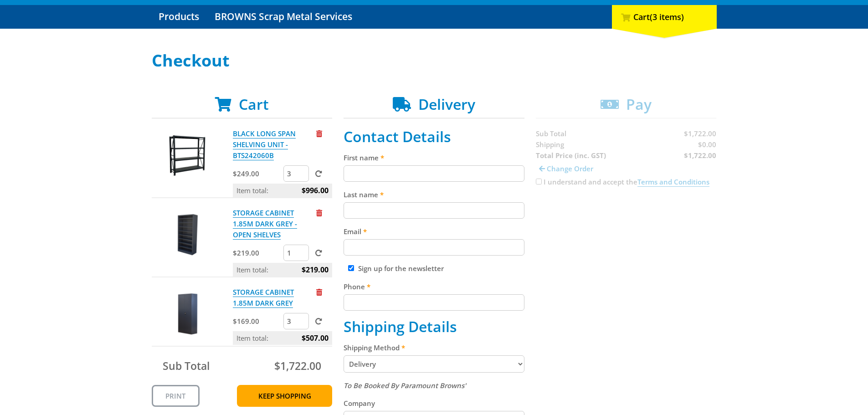  I want to click on span: $507.00, so click(315, 338).